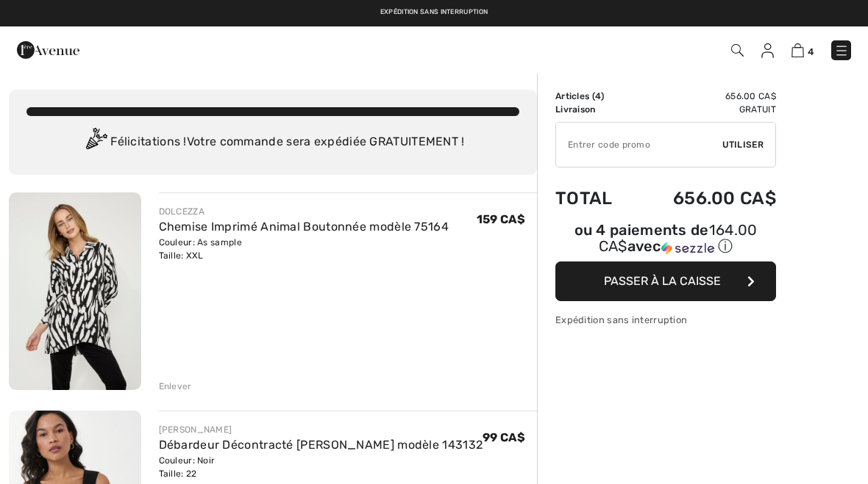  I want to click on div: Expédition sans interruption, so click(666, 320).